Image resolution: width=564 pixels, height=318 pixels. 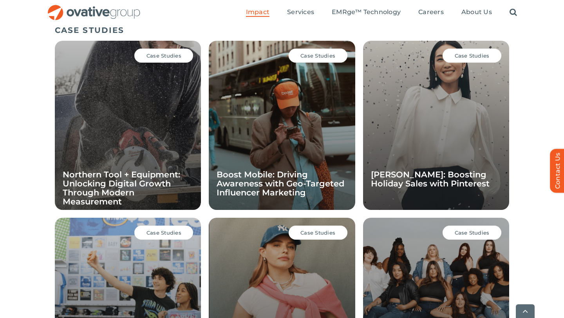 What do you see at coordinates (513, 13) in the screenshot?
I see `a: Search` at bounding box center [513, 13].